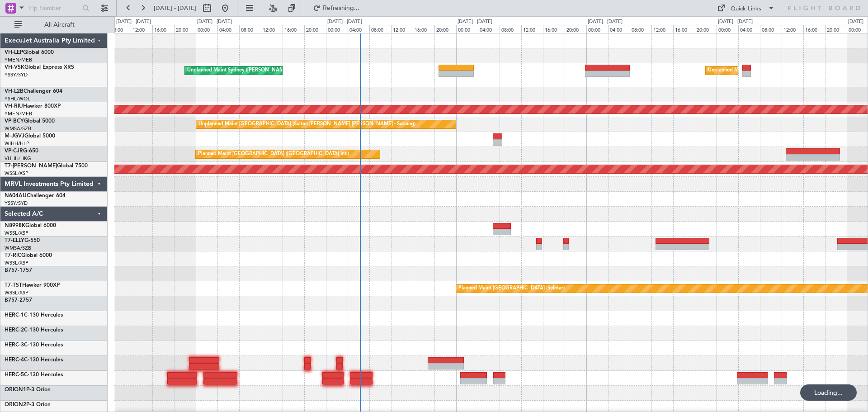 This screenshot has width=868, height=412. I want to click on a: HERC-4C-130 Hercules, so click(33, 360).